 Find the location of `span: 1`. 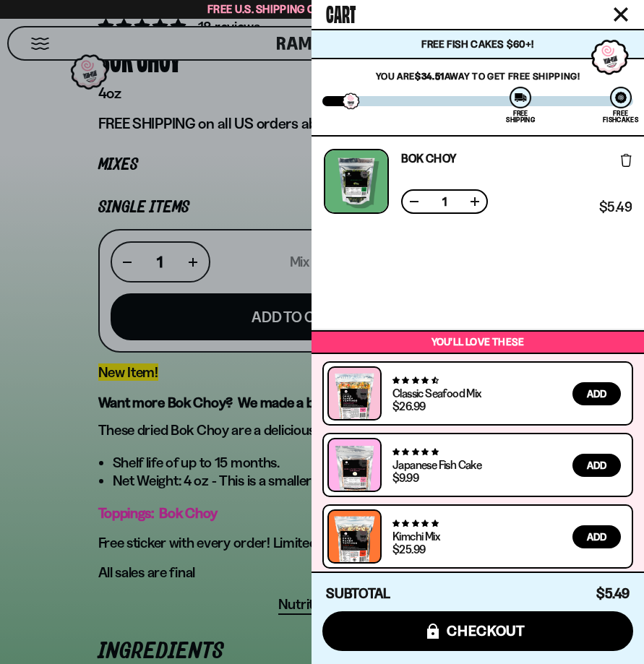

span: 1 is located at coordinates (444, 201).